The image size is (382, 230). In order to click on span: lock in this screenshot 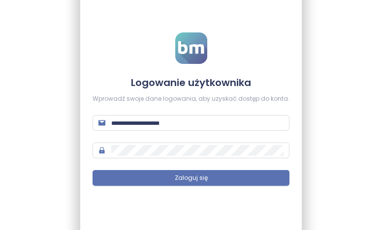, I will do `click(102, 150)`.